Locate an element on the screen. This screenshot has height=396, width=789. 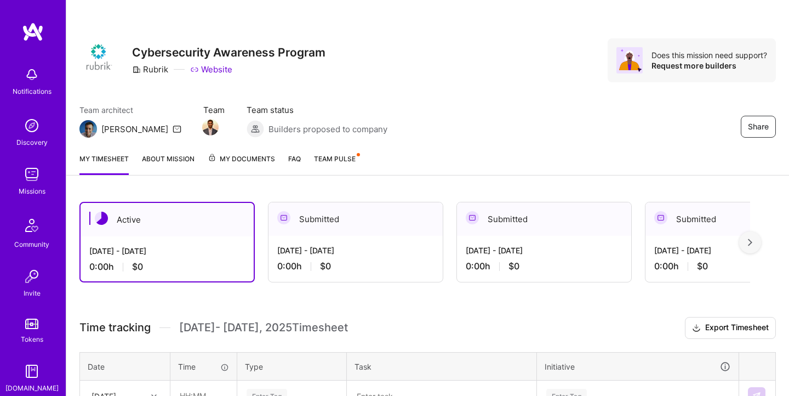
div: Time is located at coordinates (203, 366).